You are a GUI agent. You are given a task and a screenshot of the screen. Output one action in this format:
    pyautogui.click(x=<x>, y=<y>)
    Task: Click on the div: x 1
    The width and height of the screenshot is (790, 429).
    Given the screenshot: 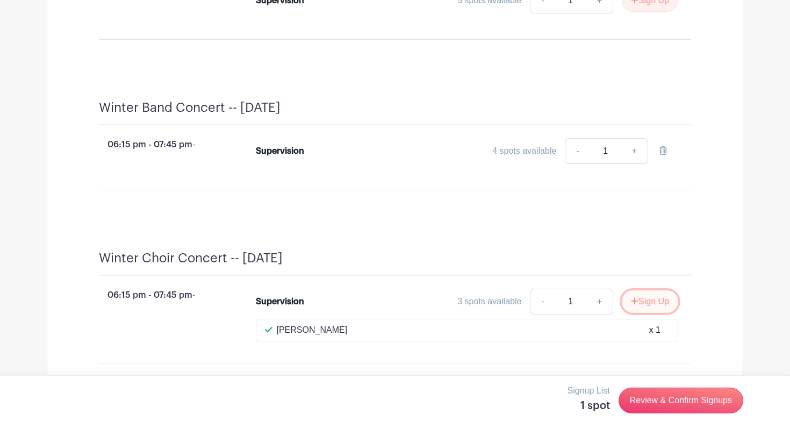 What is the action you would take?
    pyautogui.click(x=655, y=330)
    